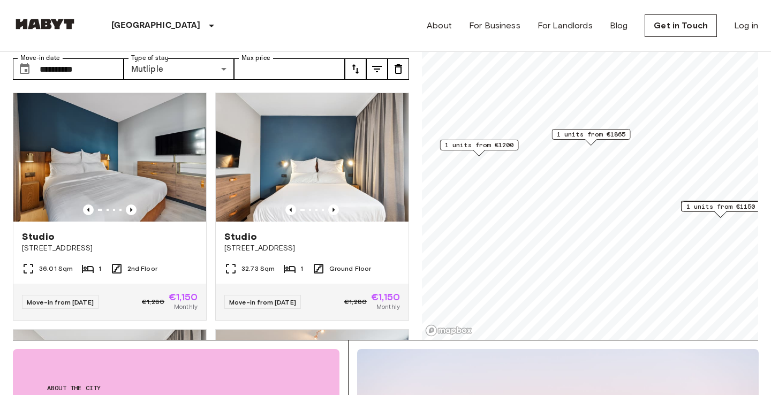 The image size is (771, 395). What do you see at coordinates (449, 330) in the screenshot?
I see `a: Mapbox logo` at bounding box center [449, 330].